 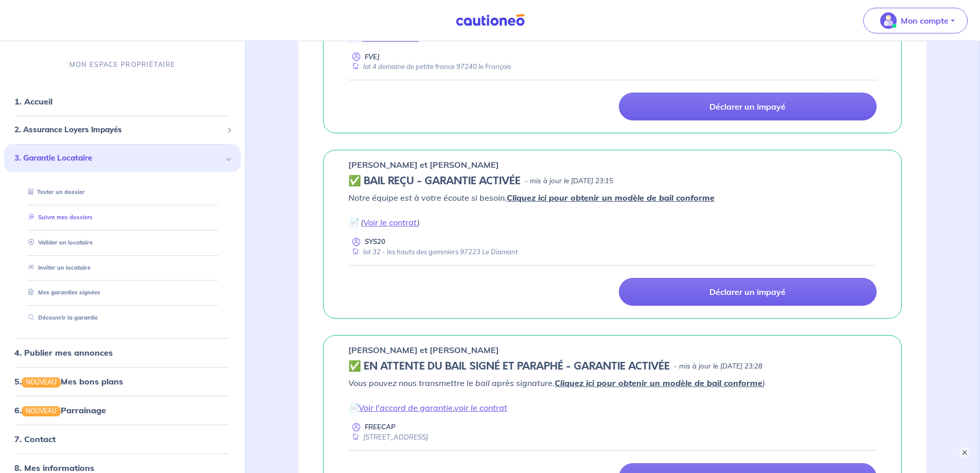 What do you see at coordinates (915, 21) in the screenshot?
I see `button: illu_account_valid_menu.svgMon compte` at bounding box center [915, 21].